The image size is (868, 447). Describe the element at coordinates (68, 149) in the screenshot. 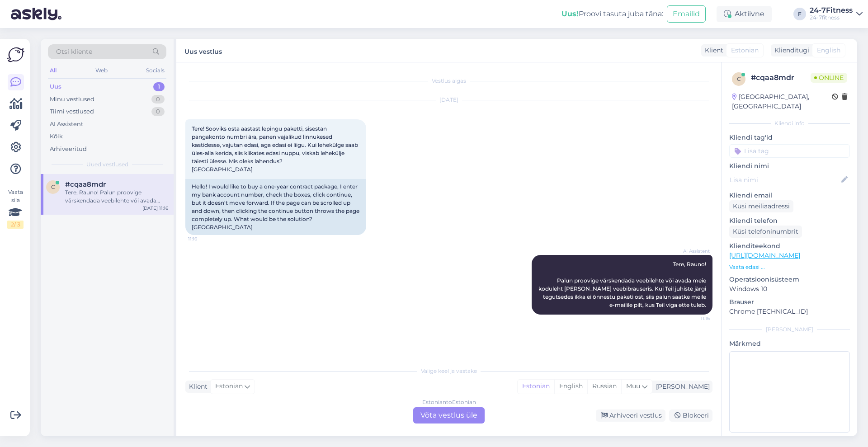

I see `div: Arhiveeritud` at that location.